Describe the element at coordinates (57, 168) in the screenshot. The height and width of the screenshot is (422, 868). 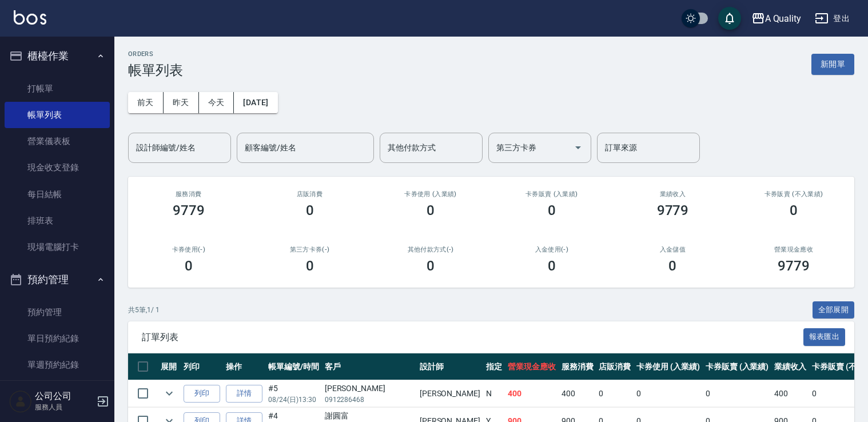
I see `a: 現金收支登錄` at that location.